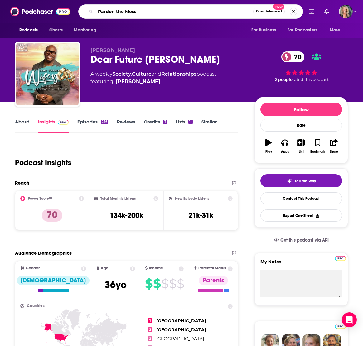 This screenshot has height=346, width=363. I want to click on a: Similar, so click(209, 126).